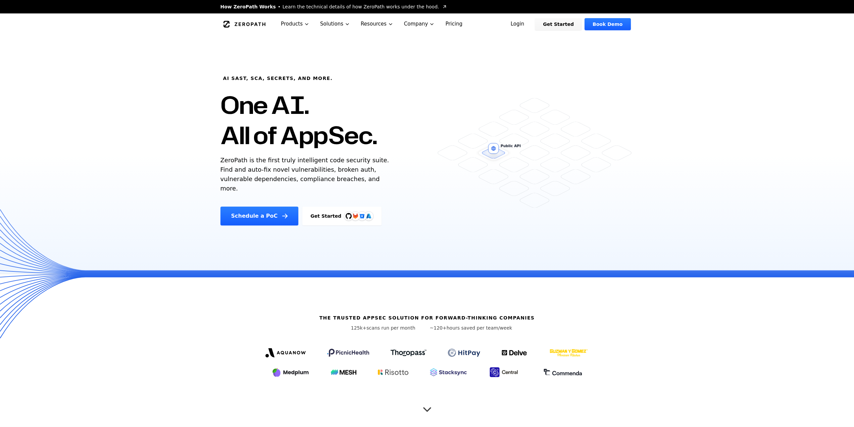 The width and height of the screenshot is (854, 427). Describe the element at coordinates (559, 24) in the screenshot. I see `a: Get Started` at that location.